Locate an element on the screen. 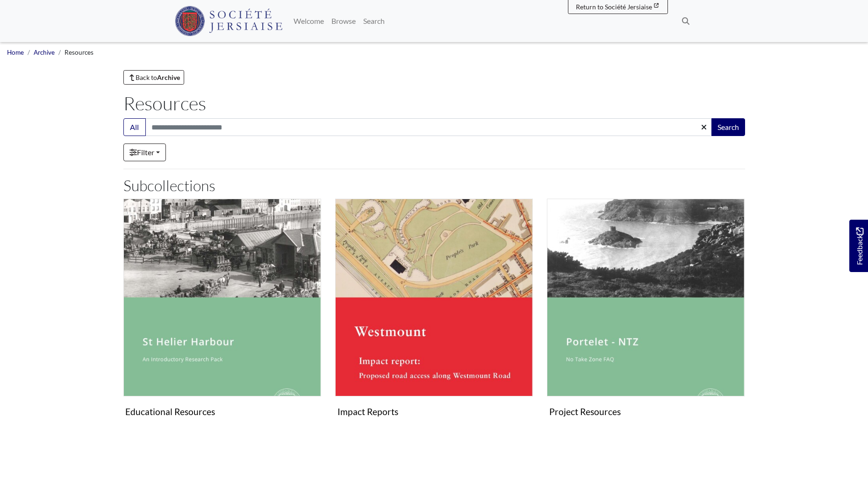 This screenshot has width=868, height=488. a: Would you like to provide feedback? is located at coordinates (859, 246).